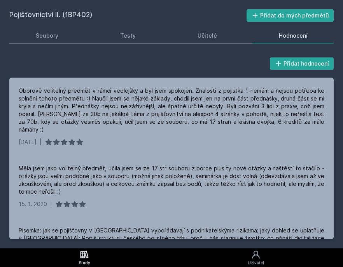  I want to click on div: Učitelé, so click(207, 36).